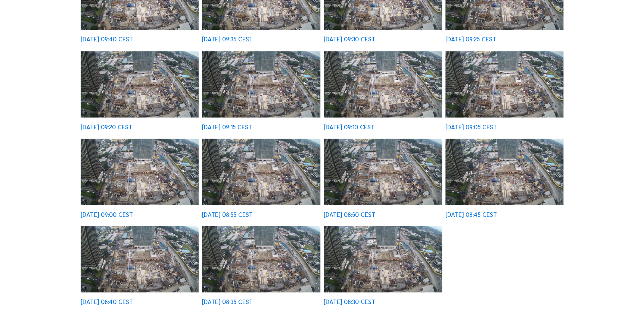  What do you see at coordinates (382, 84) in the screenshot?
I see `img: image_53817029` at bounding box center [382, 84].